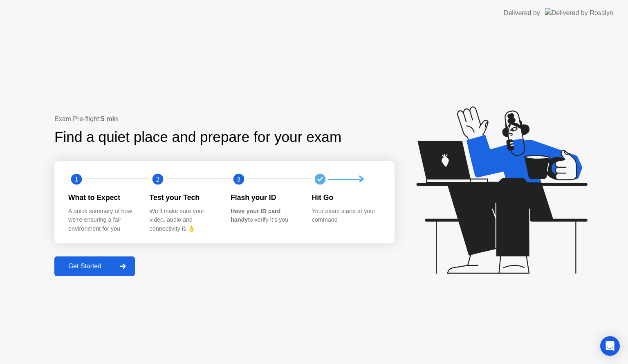 The height and width of the screenshot is (364, 628). Describe the element at coordinates (239, 179) in the screenshot. I see `text: 3` at that location.